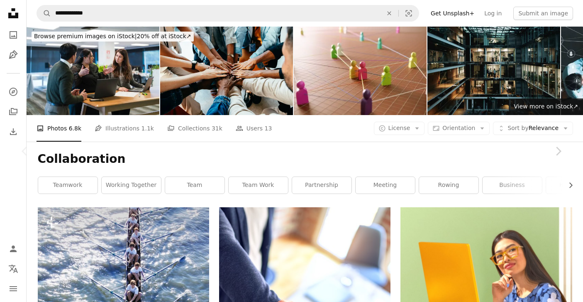 This screenshot has height=302, width=583. I want to click on img: Communication concept, so click(360, 71).